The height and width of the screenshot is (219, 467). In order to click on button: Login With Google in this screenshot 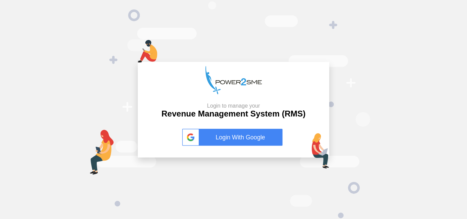, I will do `click(234, 137)`.